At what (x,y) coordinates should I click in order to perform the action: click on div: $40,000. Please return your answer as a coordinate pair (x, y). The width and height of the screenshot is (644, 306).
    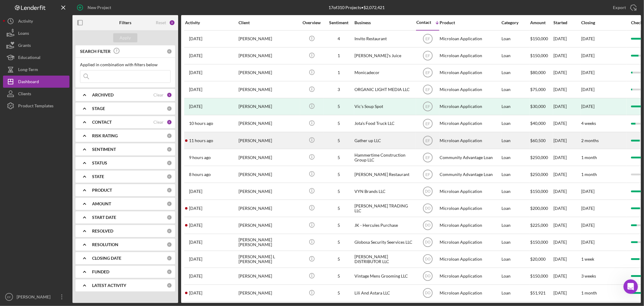
    Looking at the image, I should click on (542, 123).